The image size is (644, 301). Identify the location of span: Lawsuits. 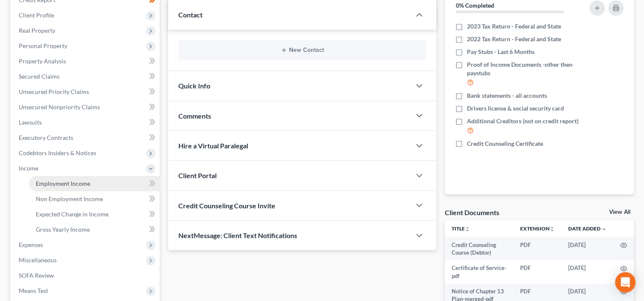
(30, 122).